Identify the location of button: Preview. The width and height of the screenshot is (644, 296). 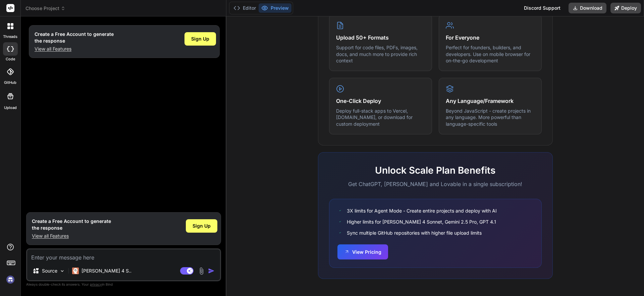
(275, 8).